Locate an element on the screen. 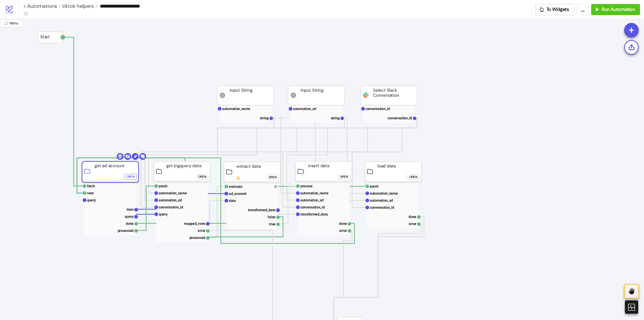  a: tiktok helpers is located at coordinates (79, 6).